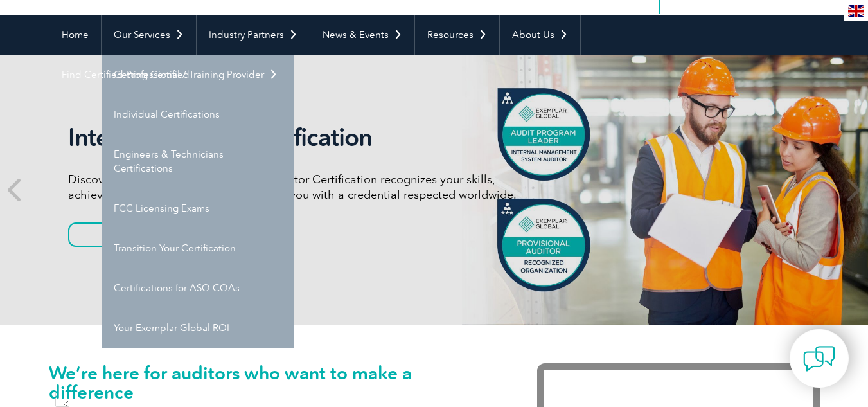  What do you see at coordinates (362, 35) in the screenshot?
I see `a: News & Events` at bounding box center [362, 35].